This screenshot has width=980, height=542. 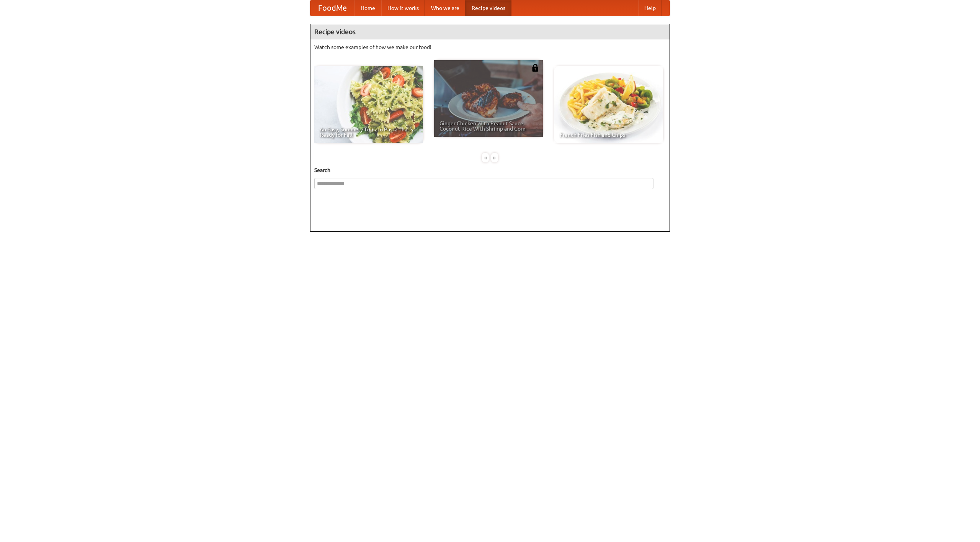 I want to click on a: How it works, so click(x=403, y=8).